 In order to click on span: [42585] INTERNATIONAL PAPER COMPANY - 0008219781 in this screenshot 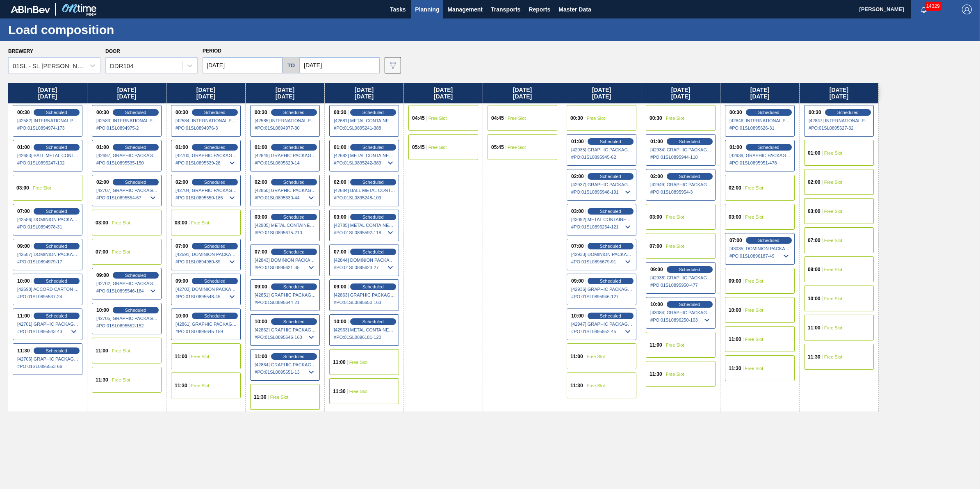, I will do `click(285, 121)`.